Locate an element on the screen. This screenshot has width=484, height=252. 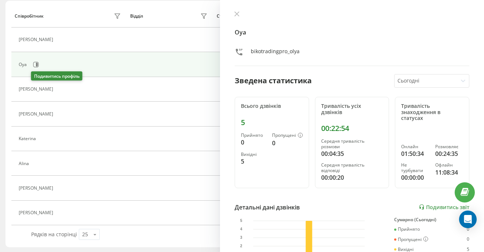
div: Статус is located at coordinates (224, 16).